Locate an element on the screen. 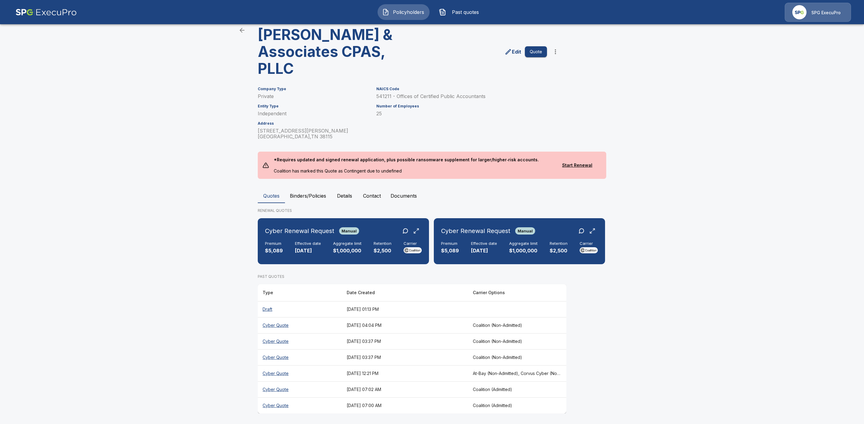  img: Agency Icon is located at coordinates (799, 12).